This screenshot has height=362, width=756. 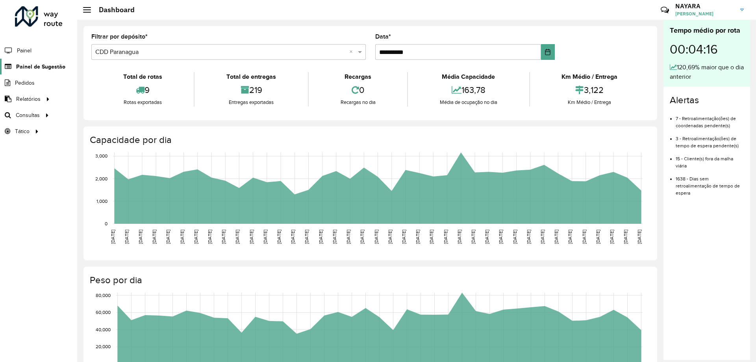 What do you see at coordinates (103, 312) in the screenshot?
I see `text: 60,000` at bounding box center [103, 312].